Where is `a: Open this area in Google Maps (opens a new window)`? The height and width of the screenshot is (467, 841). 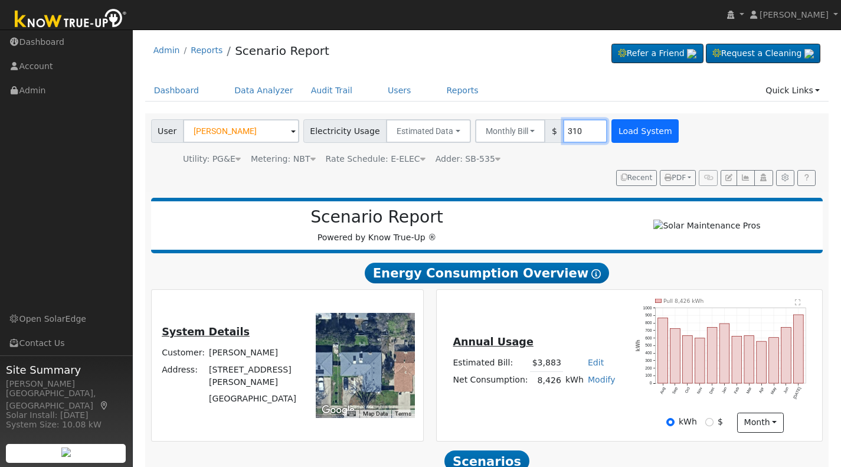 a: Open this area in Google Maps (opens a new window) is located at coordinates (338, 410).